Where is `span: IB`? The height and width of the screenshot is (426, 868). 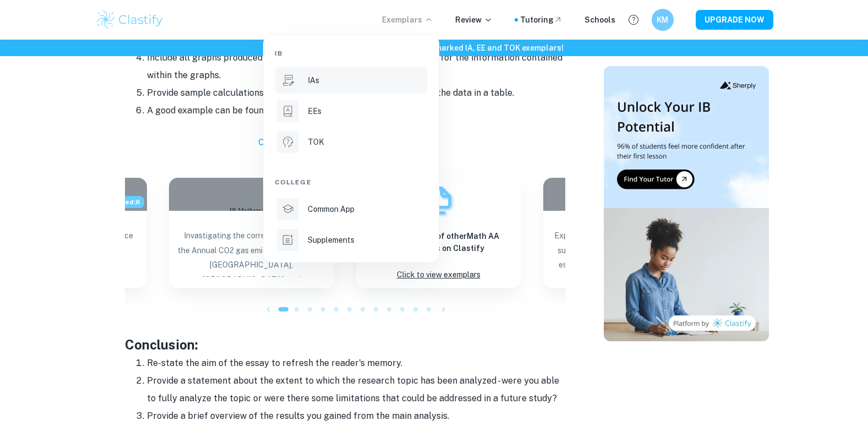
span: IB is located at coordinates (278, 53).